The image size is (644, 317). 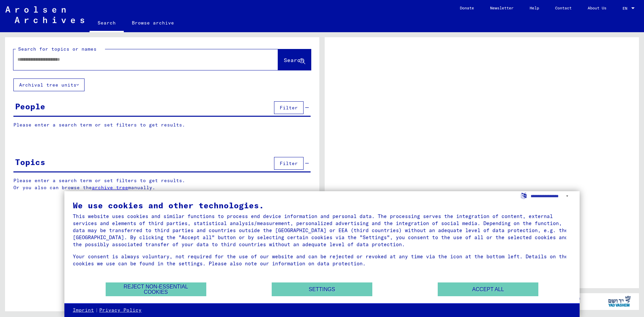 I want to click on a: Browse archive, so click(x=153, y=23).